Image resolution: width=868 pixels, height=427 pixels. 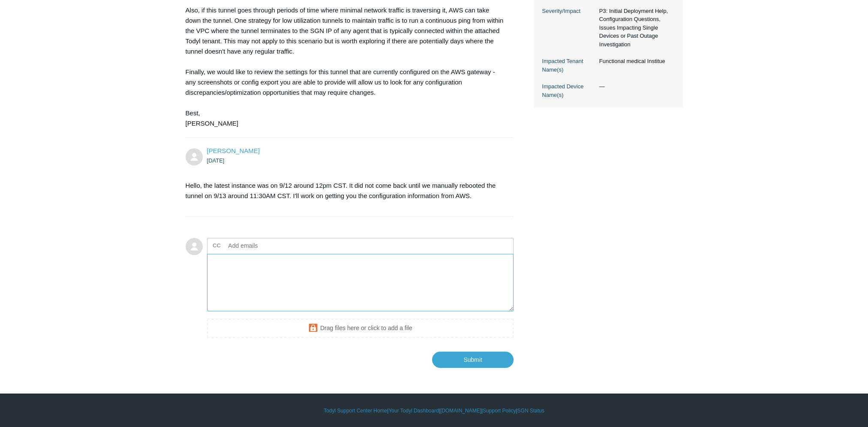 I want to click on dt: Impacted Tenant Name(s), so click(x=568, y=65).